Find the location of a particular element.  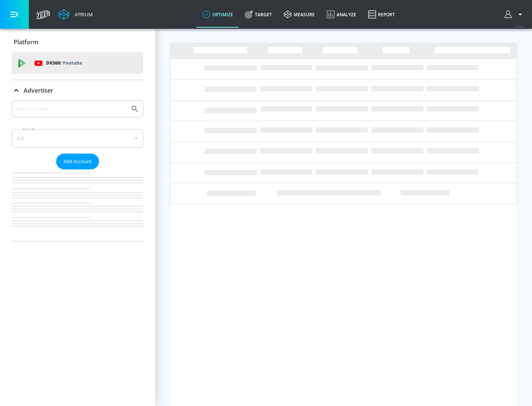

p: Platform is located at coordinates (26, 42).